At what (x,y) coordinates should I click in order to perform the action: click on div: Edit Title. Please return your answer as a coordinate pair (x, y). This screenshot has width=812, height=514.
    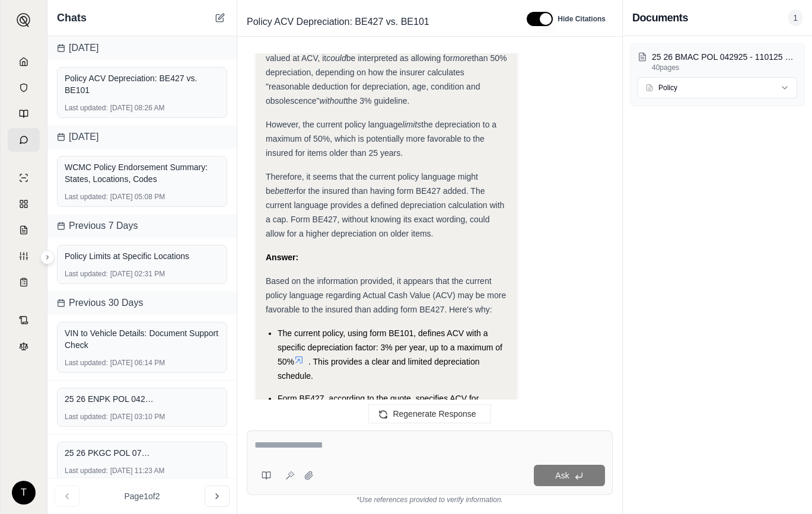
    Looking at the image, I should click on (377, 22).